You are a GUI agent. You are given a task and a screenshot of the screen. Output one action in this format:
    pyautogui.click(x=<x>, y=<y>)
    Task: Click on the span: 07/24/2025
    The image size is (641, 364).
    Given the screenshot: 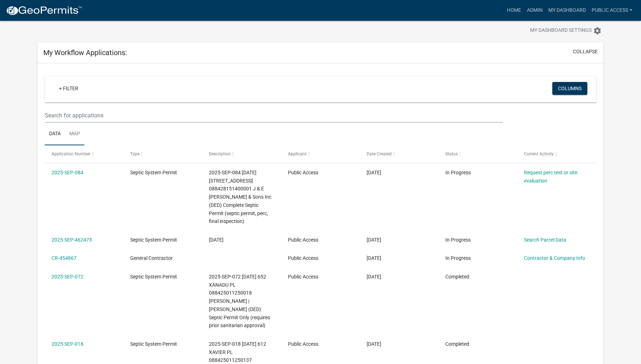 What is the action you would take?
    pyautogui.click(x=374, y=276)
    